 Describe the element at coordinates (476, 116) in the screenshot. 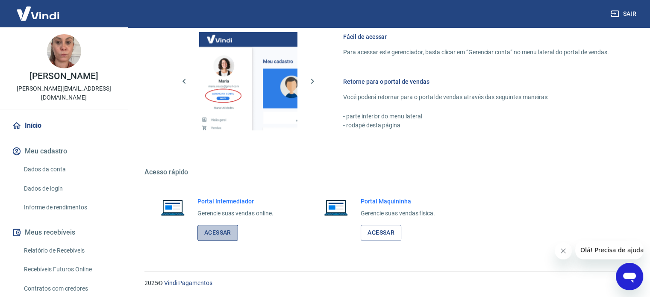

I see `p: - parte inferior do menu lateral` at that location.